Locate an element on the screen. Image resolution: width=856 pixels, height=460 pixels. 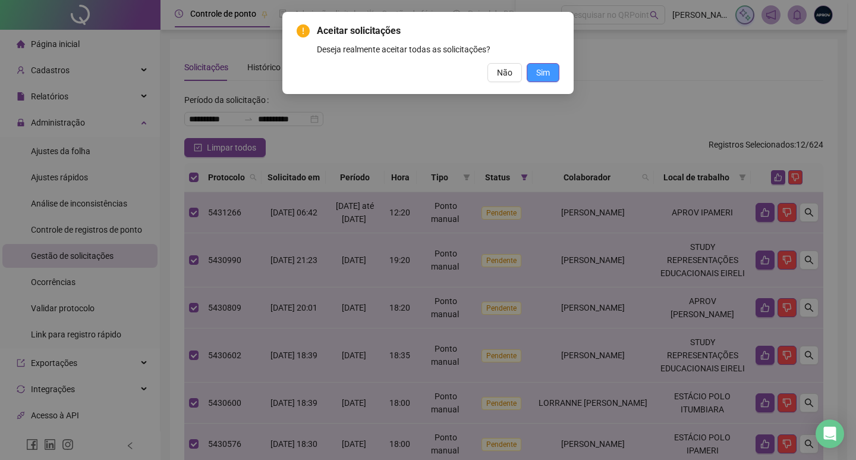
button: Não is located at coordinates (505, 73).